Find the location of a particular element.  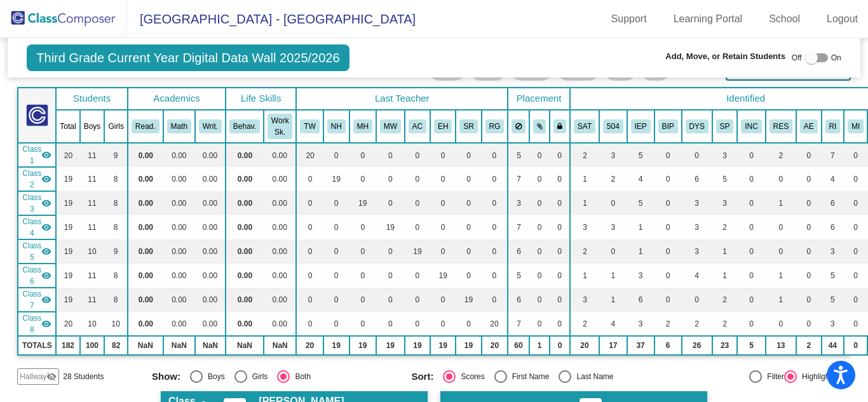

th: Erica Hernandez is located at coordinates (443, 126).